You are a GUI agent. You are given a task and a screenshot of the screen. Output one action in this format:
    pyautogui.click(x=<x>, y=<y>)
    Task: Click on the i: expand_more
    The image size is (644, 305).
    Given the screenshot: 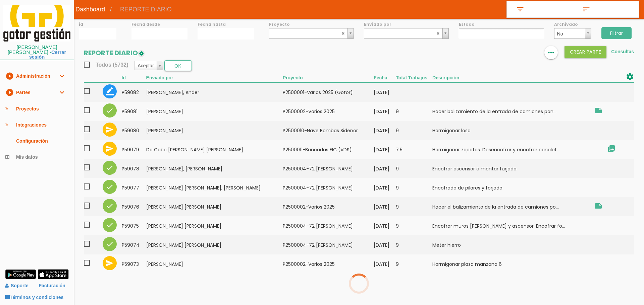 What is the action you would take?
    pyautogui.click(x=62, y=76)
    